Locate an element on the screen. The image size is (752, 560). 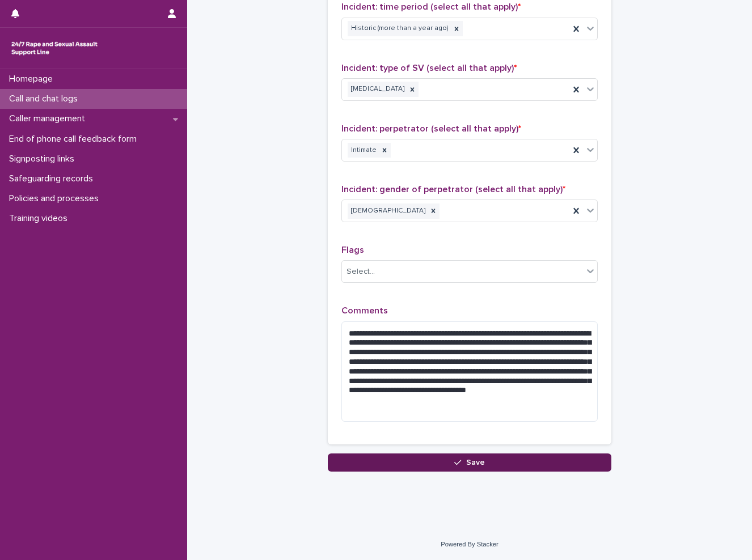
div: Historic (more than a year ago) is located at coordinates (399, 28).